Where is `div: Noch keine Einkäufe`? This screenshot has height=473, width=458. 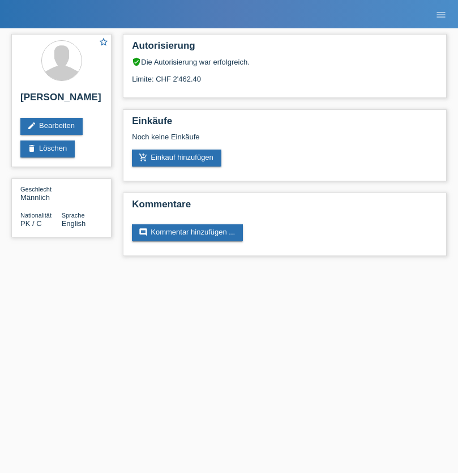
div: Noch keine Einkäufe is located at coordinates (285, 141).